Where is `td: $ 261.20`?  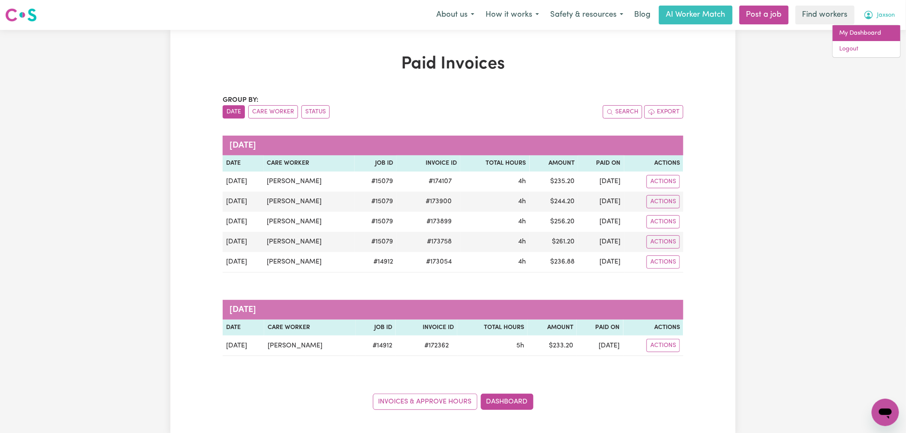
td: $ 261.20 is located at coordinates (554, 242).